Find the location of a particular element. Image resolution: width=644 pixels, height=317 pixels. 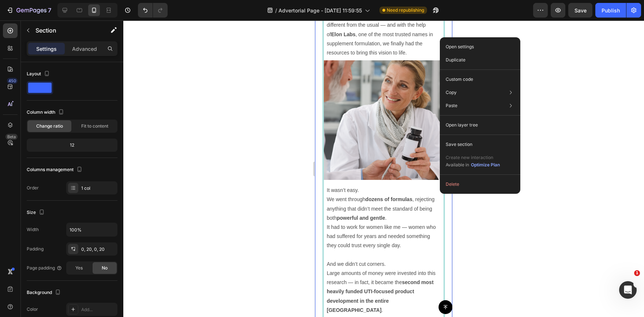

p: Advanced is located at coordinates (85, 49).